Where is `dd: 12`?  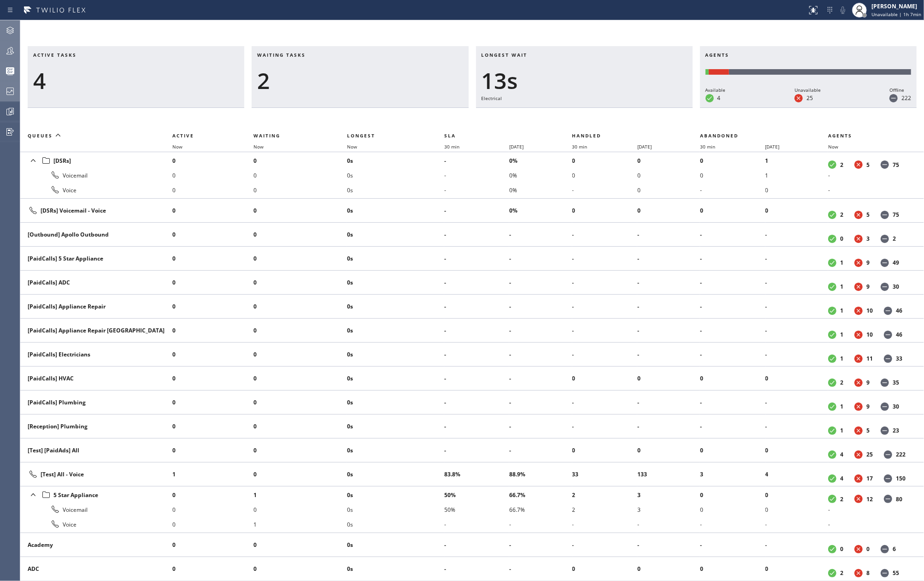 dd: 12 is located at coordinates (870, 499).